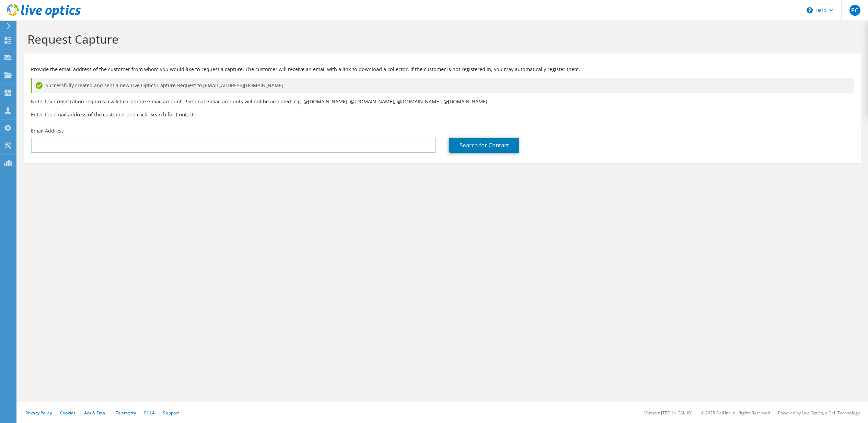 The width and height of the screenshot is (868, 423). I want to click on a: Privacy Policy, so click(39, 413).